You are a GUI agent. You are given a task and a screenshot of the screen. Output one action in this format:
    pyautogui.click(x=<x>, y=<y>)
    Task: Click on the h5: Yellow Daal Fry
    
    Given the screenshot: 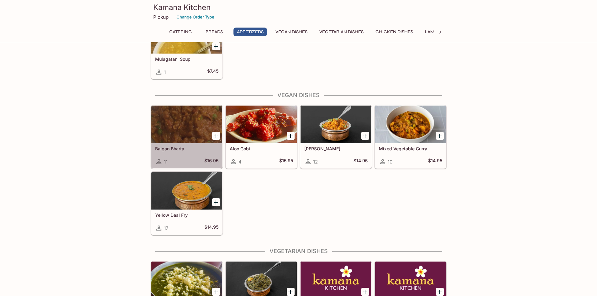 What is the action you would take?
    pyautogui.click(x=187, y=215)
    